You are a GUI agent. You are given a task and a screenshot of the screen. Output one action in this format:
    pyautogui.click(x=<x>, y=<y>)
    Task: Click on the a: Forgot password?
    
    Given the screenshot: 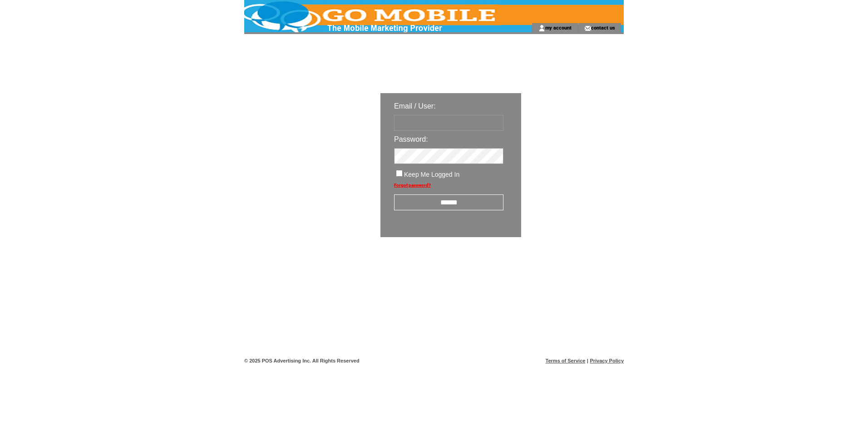 What is the action you would take?
    pyautogui.click(x=413, y=185)
    